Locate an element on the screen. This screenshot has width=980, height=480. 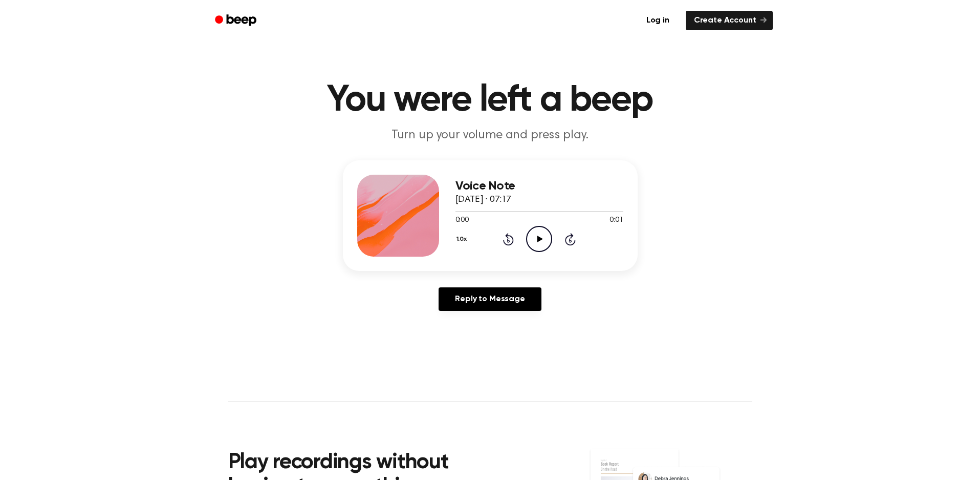
a: Reply to Message is located at coordinates (490, 299).